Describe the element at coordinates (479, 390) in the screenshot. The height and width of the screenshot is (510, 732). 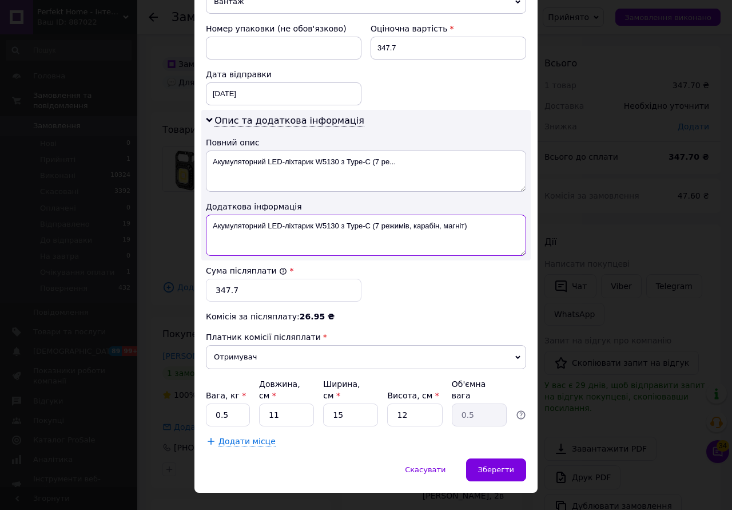
I see `div: Об'ємна вага` at that location.